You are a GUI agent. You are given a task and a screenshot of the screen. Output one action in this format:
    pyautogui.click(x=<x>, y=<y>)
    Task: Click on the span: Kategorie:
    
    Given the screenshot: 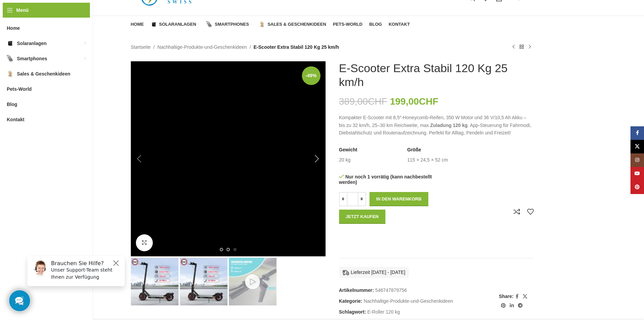 What is the action you would take?
    pyautogui.click(x=350, y=301)
    